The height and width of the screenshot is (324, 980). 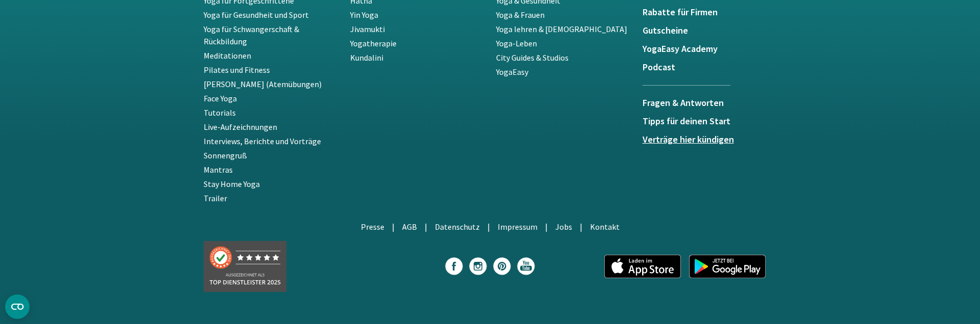 What do you see at coordinates (512, 72) in the screenshot?
I see `a: YogaEasy` at bounding box center [512, 72].